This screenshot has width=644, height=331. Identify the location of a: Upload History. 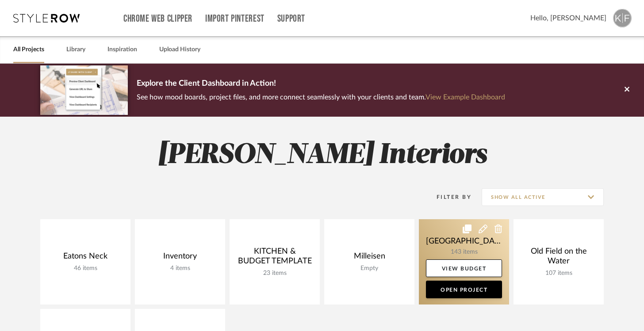
(180, 49).